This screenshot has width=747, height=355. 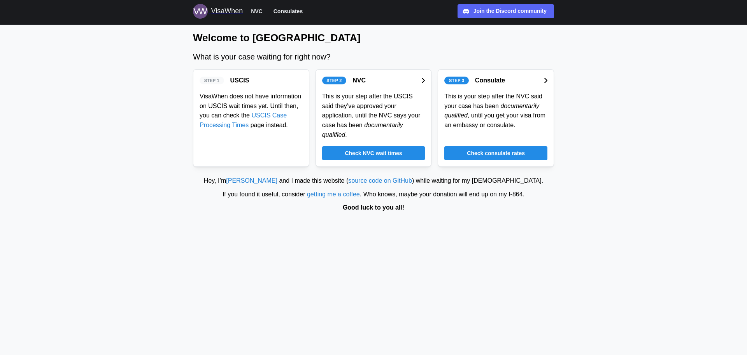 What do you see at coordinates (374, 116) in the screenshot?
I see `div: This is your step after the USCIS said they’ve approved your application, until the NVC says your...` at bounding box center [374, 116].